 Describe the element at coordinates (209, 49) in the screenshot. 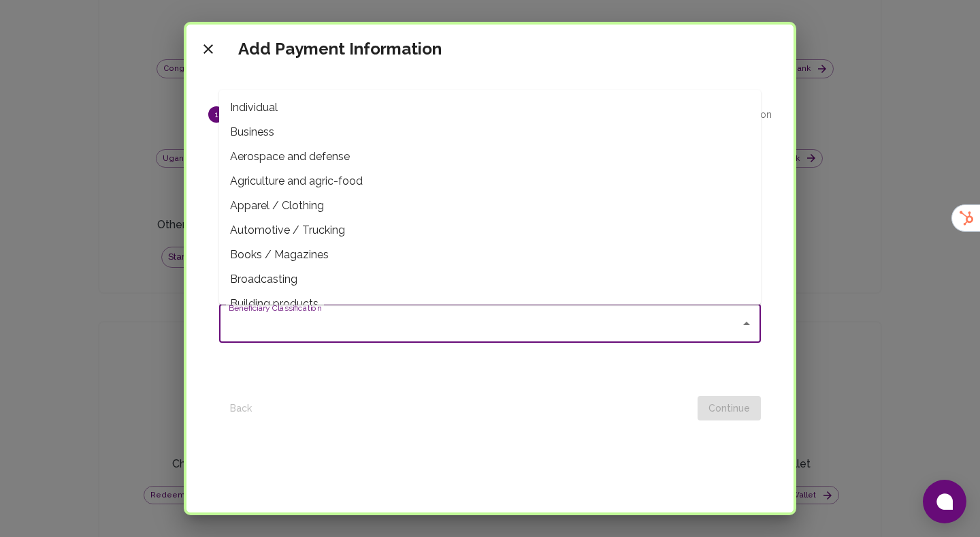

I see `button: close` at that location.